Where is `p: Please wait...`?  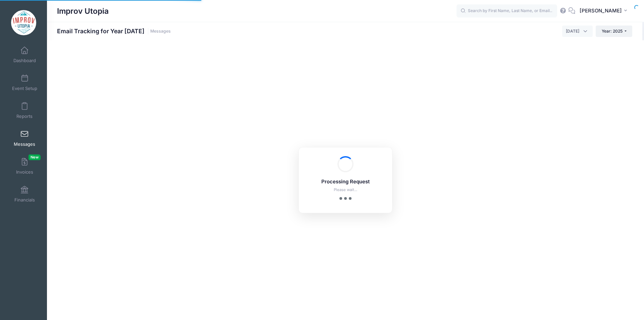
p: Please wait... is located at coordinates (345, 190).